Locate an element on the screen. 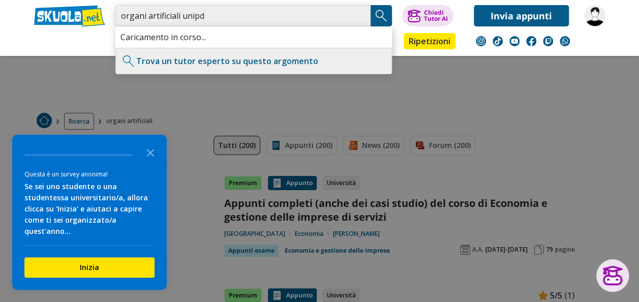 The height and width of the screenshot is (302, 639). input: Cerca appunti, riassunti o versioni is located at coordinates (243, 16).